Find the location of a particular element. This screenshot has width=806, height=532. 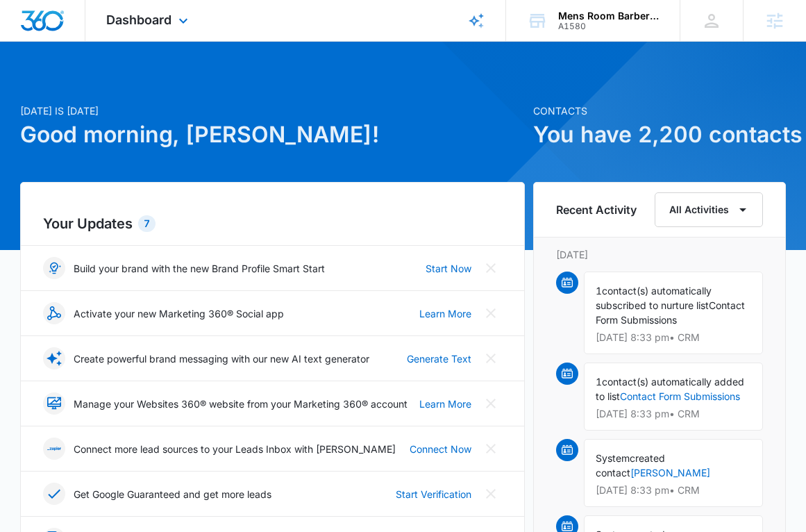

a: Contact Form Submissions is located at coordinates (680, 395).